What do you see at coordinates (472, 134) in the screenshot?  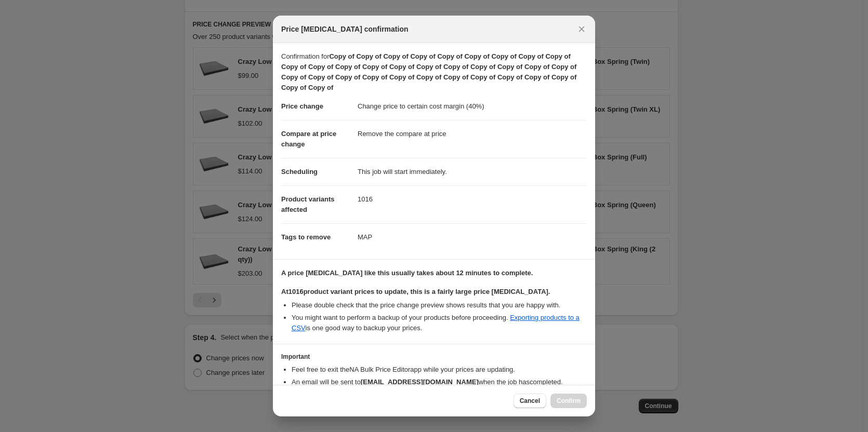 I see `dd: Remove the compare at price` at bounding box center [472, 134].